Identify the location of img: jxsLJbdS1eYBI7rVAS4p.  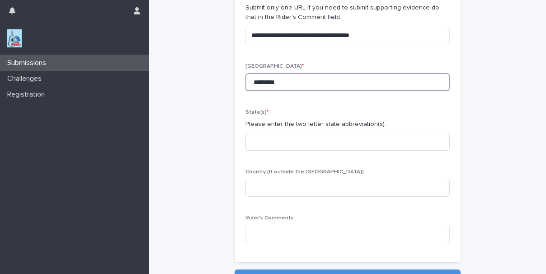
(14, 38).